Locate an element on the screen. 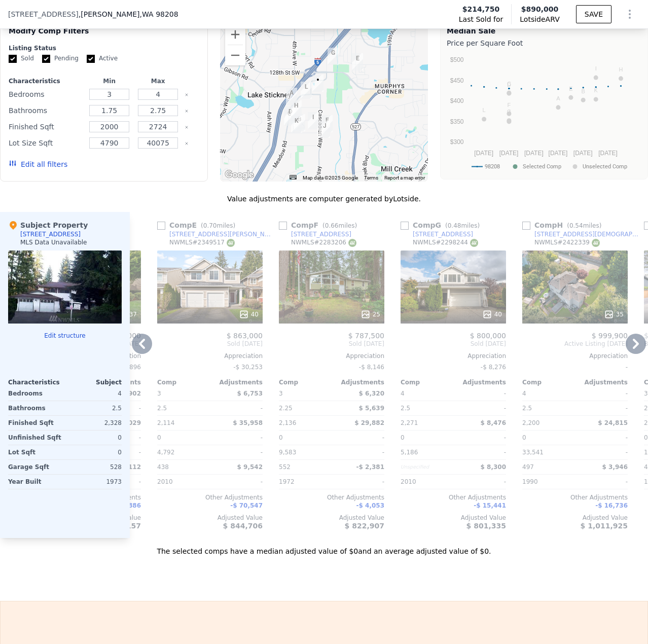 The image size is (648, 644). span: $ 801,335 is located at coordinates (487, 526).